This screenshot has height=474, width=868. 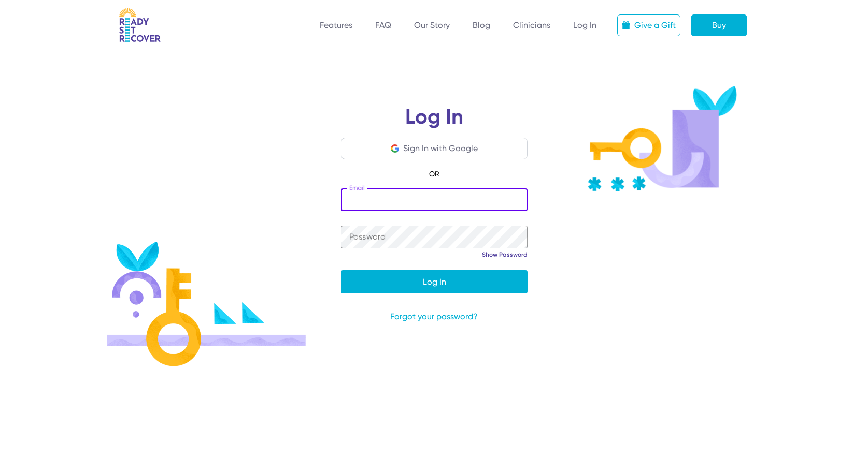 What do you see at coordinates (585, 25) in the screenshot?
I see `a: Log In` at bounding box center [585, 25].